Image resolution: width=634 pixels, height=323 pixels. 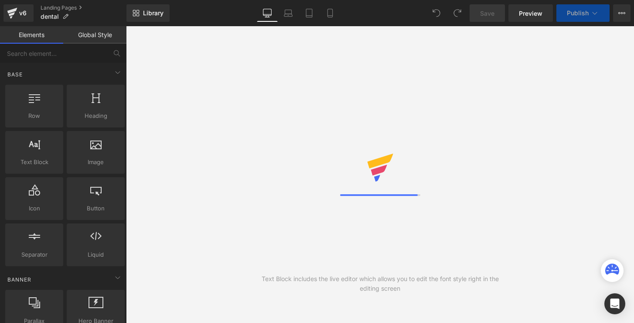 I want to click on span: Library, so click(x=153, y=13).